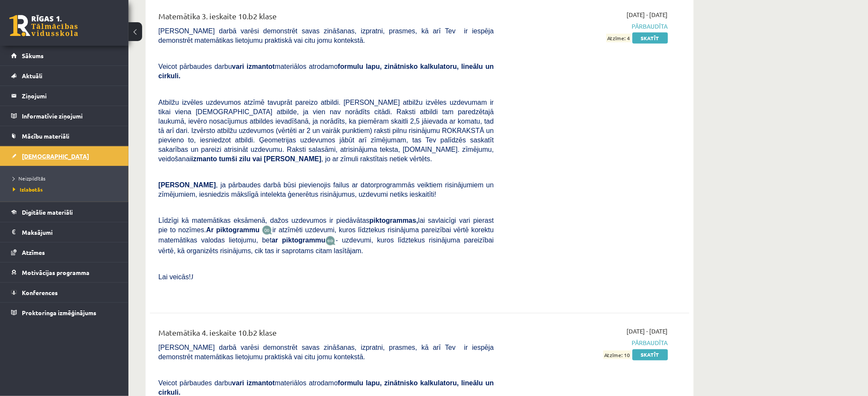 This screenshot has height=396, width=868. What do you see at coordinates (64, 252) in the screenshot?
I see `a: Atzīmes` at bounding box center [64, 252].